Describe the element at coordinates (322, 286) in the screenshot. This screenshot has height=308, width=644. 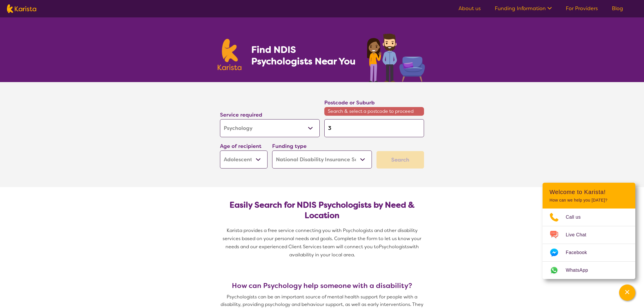
I see `h3: How can Psychology help someone with a disability?` at that location.